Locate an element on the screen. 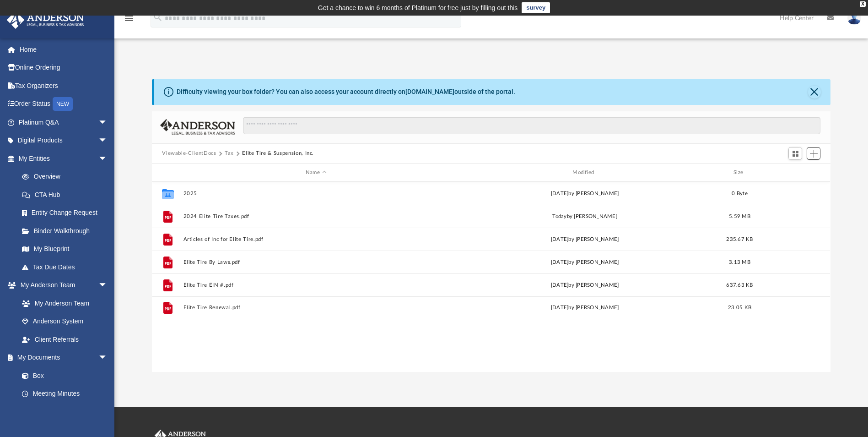  a: Tax Due Dates is located at coordinates (67, 267).